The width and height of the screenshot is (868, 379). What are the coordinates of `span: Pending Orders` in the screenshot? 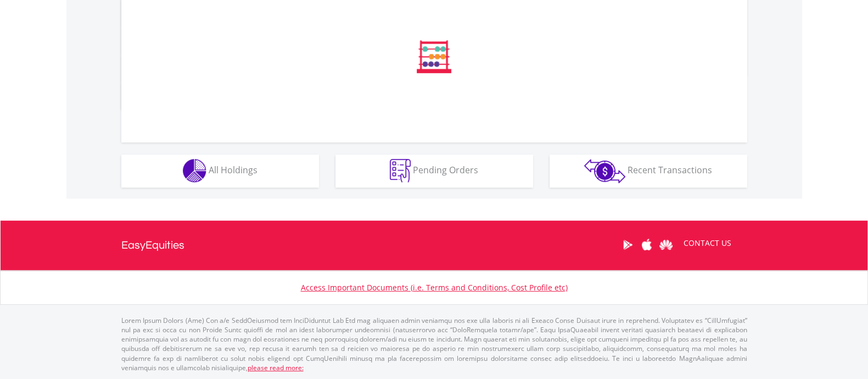 It's located at (445, 170).